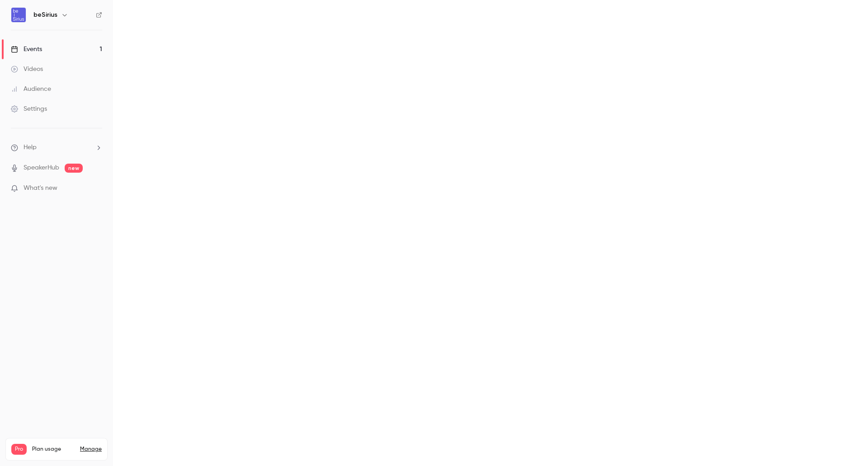 Image resolution: width=868 pixels, height=466 pixels. I want to click on span: Plan usage, so click(54, 449).